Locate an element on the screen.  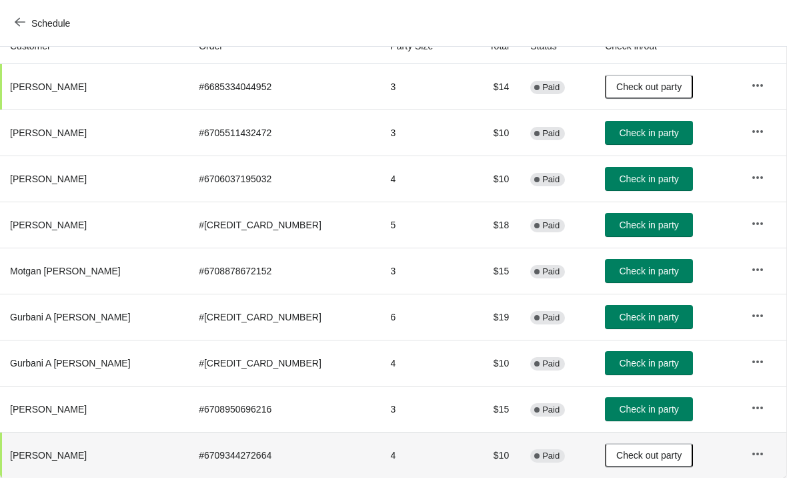
td: # 6706037195032 is located at coordinates (283, 178).